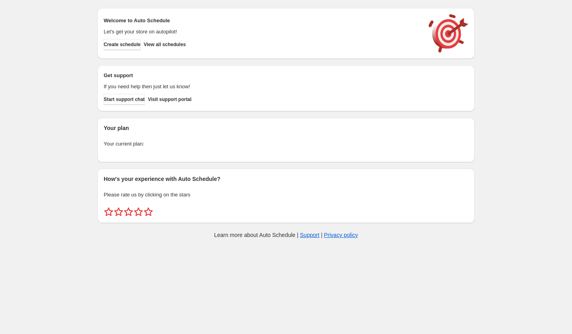  Describe the element at coordinates (165, 44) in the screenshot. I see `button: View all schedules` at that location.